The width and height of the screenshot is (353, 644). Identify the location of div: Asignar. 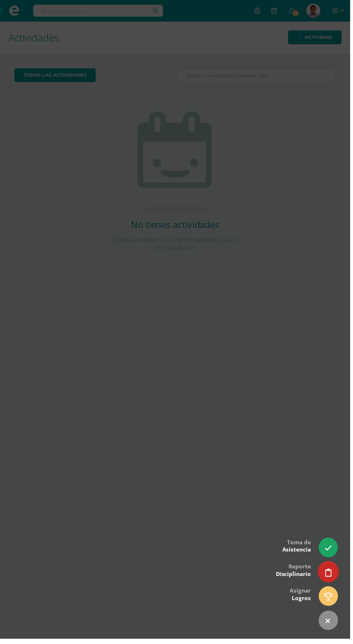
(302, 599).